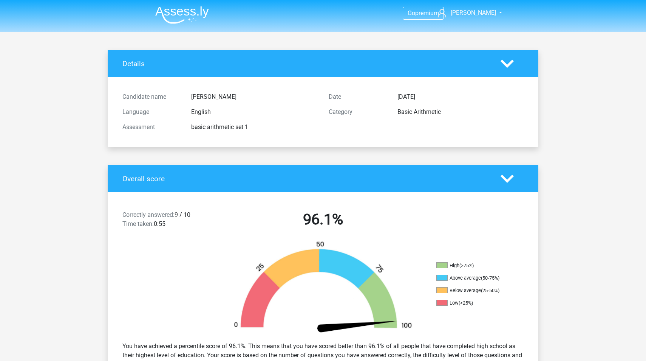 The image size is (646, 361). Describe the element at coordinates (474, 303) in the screenshot. I see `li: Low` at that location.